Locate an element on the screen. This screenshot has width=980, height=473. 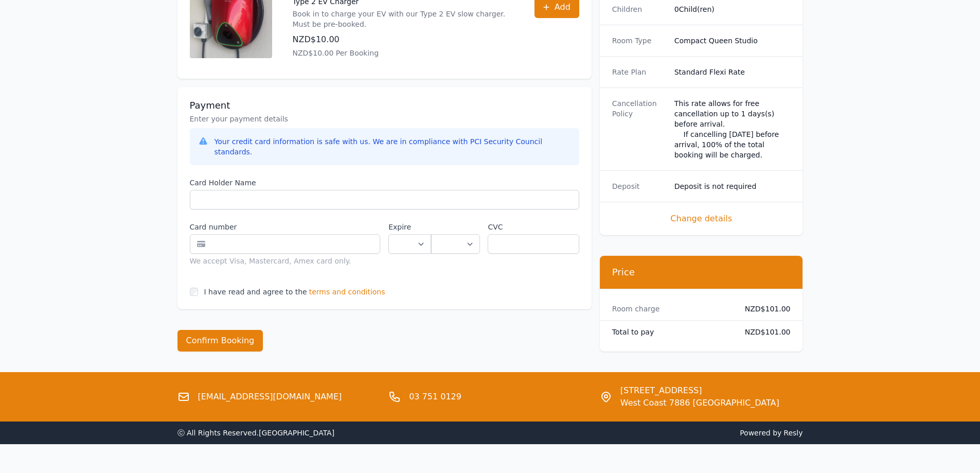
label: Expire is located at coordinates (410, 227).